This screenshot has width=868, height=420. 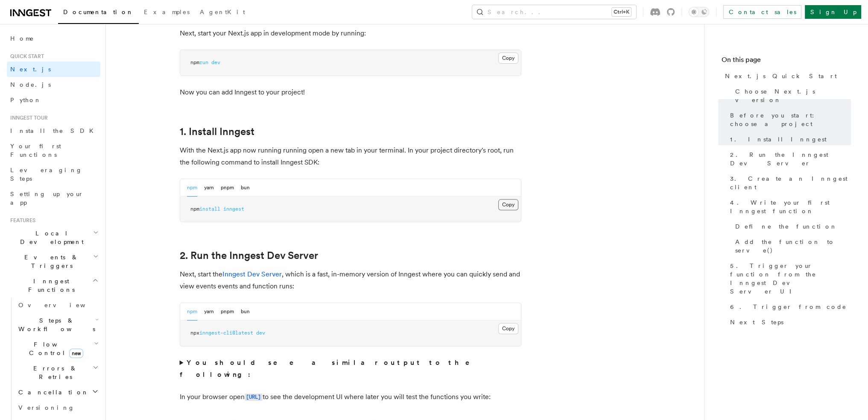 What do you see at coordinates (790, 119) in the screenshot?
I see `span: Before you start: choose a project` at bounding box center [790, 119].